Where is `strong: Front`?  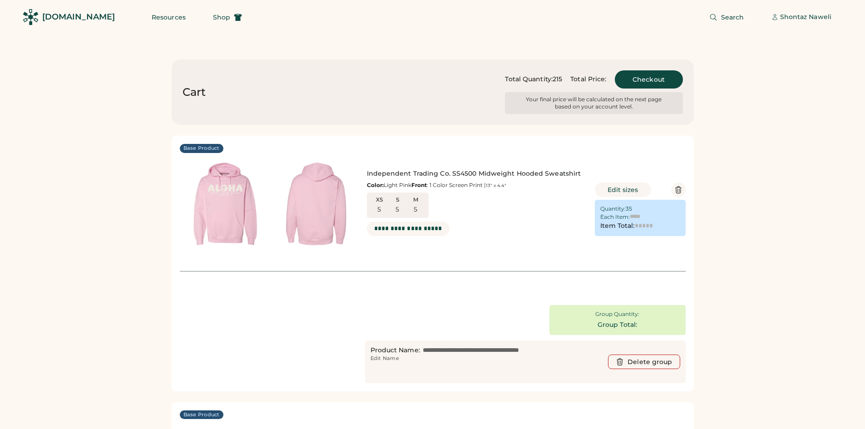
strong: Front is located at coordinates (419, 185).